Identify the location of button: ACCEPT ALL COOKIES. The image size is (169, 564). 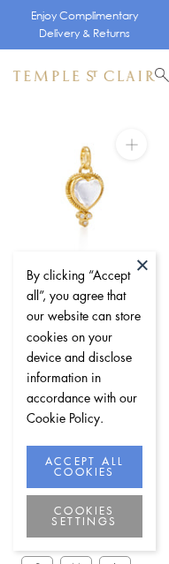
(84, 467).